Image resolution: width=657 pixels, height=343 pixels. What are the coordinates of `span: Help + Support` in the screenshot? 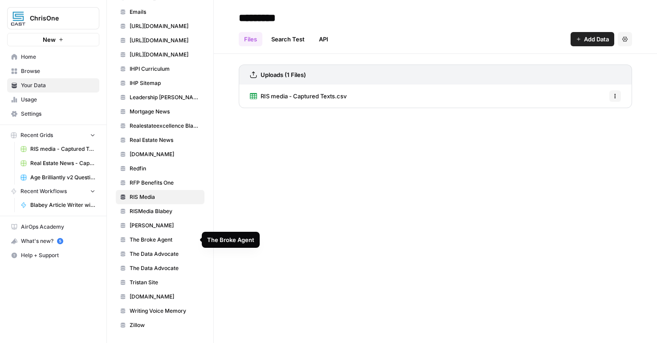 It's located at (58, 256).